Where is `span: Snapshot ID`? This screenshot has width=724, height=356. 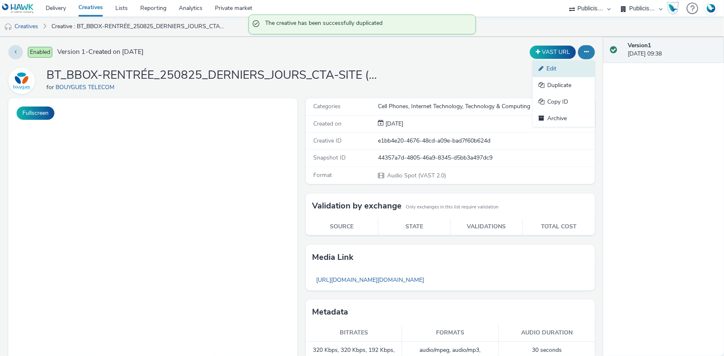
span: Snapshot ID is located at coordinates (329, 158).